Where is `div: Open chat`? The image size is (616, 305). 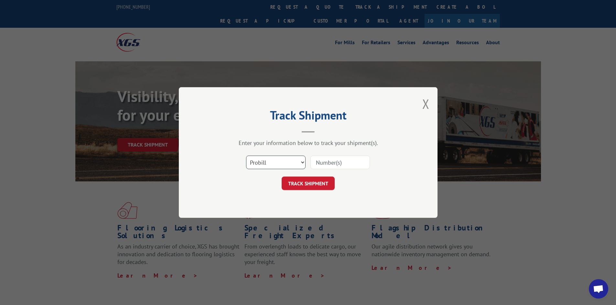 div: Open chat is located at coordinates (598, 289).